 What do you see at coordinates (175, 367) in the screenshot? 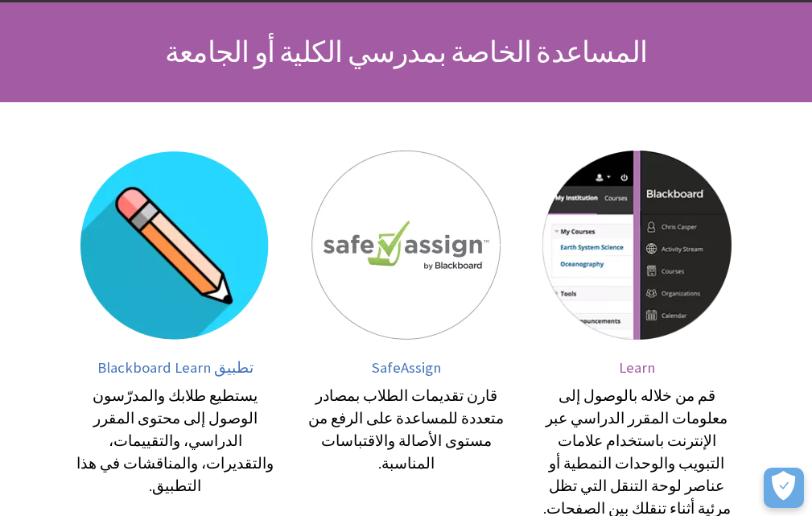
I see `span: تطبيق Blackboard Learn` at bounding box center [175, 367].